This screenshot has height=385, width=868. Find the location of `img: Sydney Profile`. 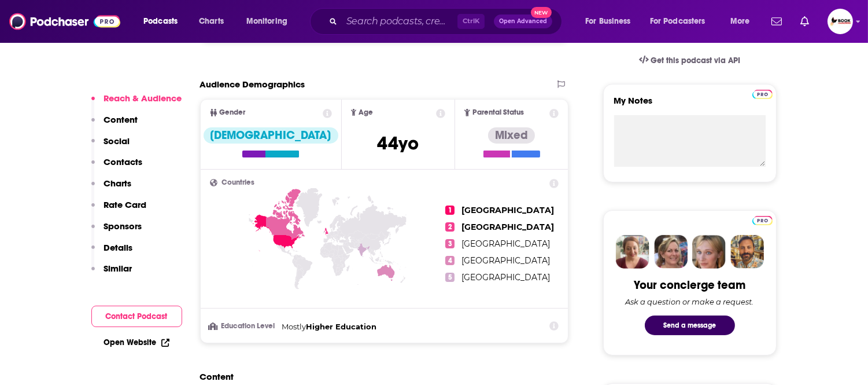

img: Sydney Profile is located at coordinates (632, 252).